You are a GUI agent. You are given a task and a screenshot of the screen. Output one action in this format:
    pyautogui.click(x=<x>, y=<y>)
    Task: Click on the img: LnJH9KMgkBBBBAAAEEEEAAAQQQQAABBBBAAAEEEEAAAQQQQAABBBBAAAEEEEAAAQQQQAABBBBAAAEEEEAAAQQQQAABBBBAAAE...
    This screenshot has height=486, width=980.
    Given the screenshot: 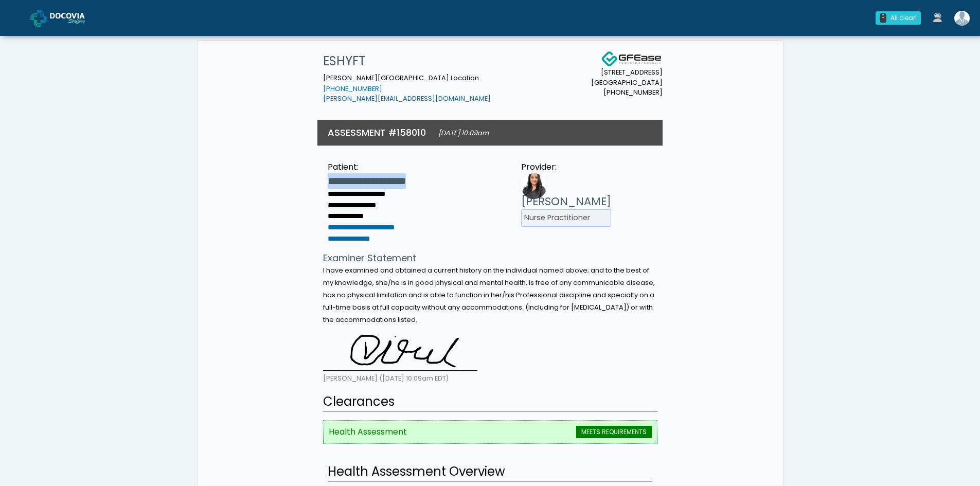 What is the action you would take?
    pyautogui.click(x=400, y=351)
    